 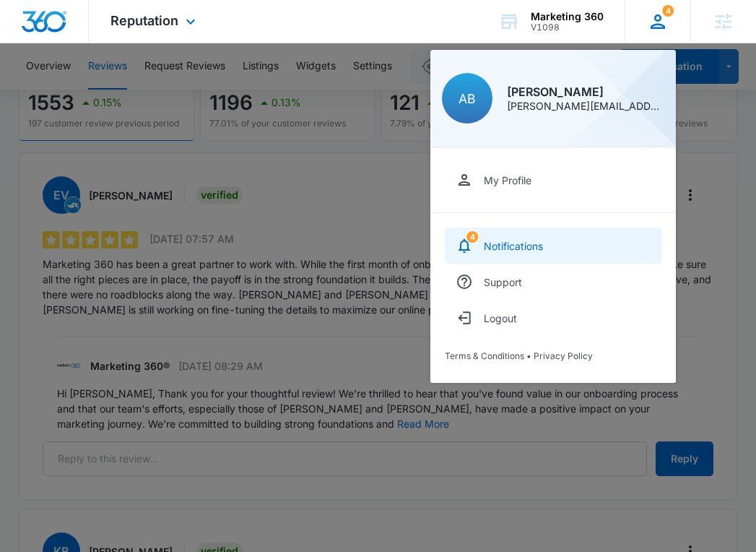 What do you see at coordinates (484, 355) in the screenshot?
I see `a: Terms & Conditions` at bounding box center [484, 355].